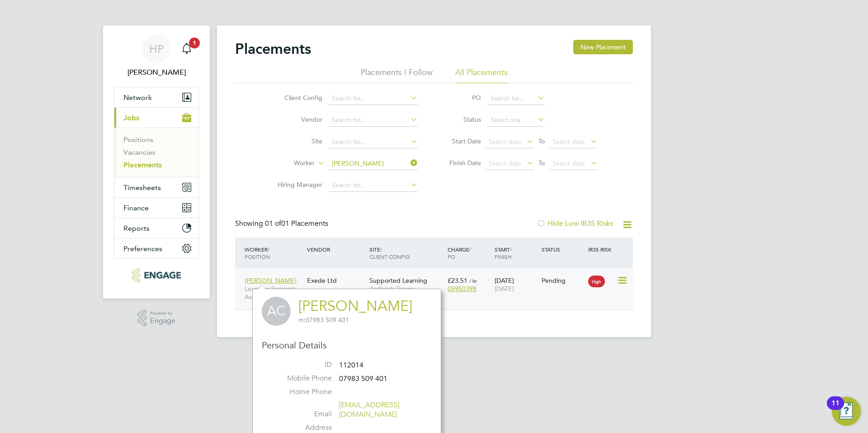 Image resolution: width=868 pixels, height=433 pixels. What do you see at coordinates (157, 118) in the screenshot?
I see `button: Jobs` at bounding box center [157, 118].